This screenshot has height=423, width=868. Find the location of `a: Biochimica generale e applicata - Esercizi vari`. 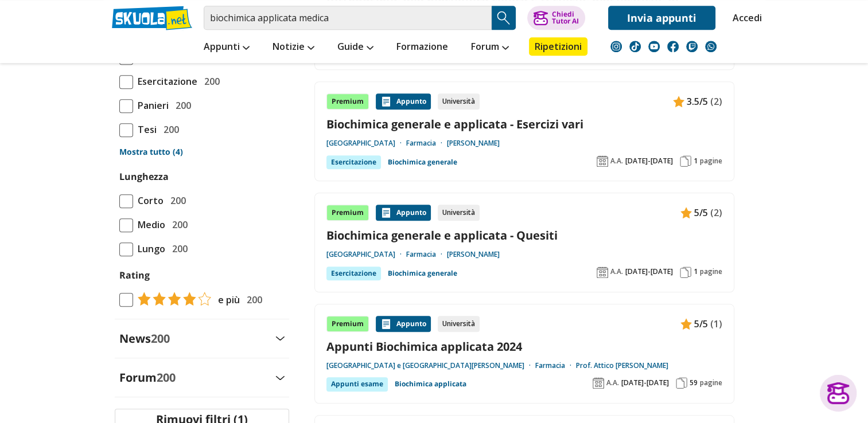

a: Biochimica generale e applicata - Esercizi vari is located at coordinates (525, 124).